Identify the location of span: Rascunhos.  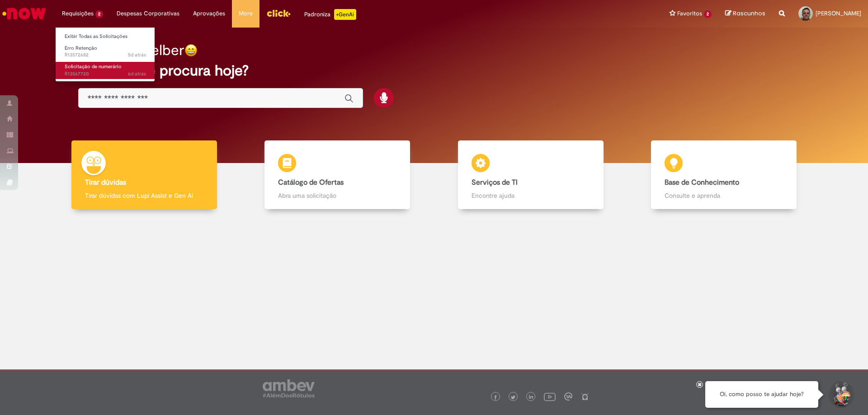
(749, 13).